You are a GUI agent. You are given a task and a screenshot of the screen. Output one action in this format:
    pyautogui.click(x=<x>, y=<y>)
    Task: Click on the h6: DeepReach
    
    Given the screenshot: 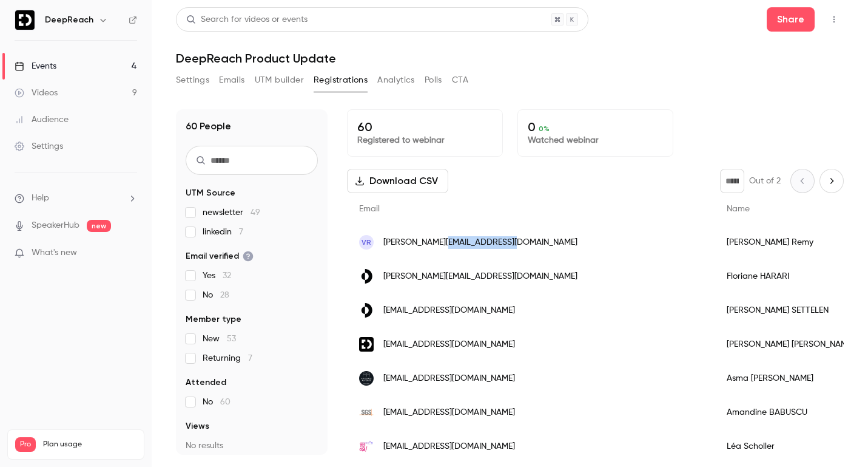 What is the action you would take?
    pyautogui.click(x=69, y=20)
    